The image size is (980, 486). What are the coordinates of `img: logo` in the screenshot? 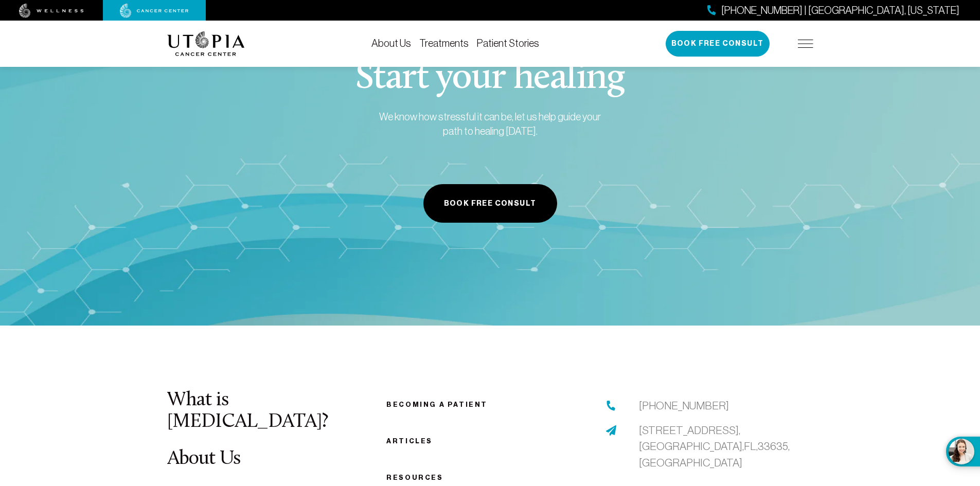 It's located at (206, 44).